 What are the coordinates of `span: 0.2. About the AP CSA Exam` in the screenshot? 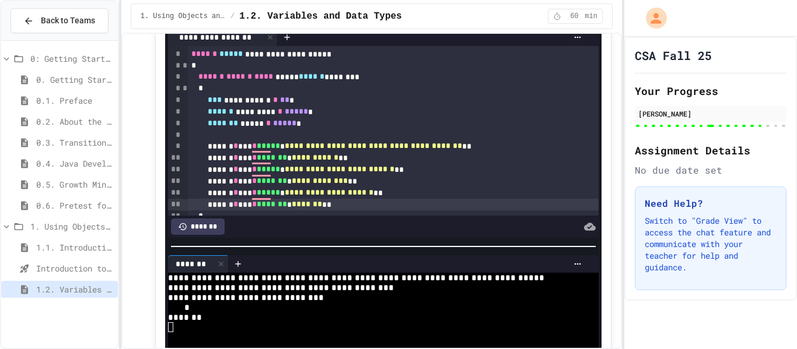 It's located at (75, 121).